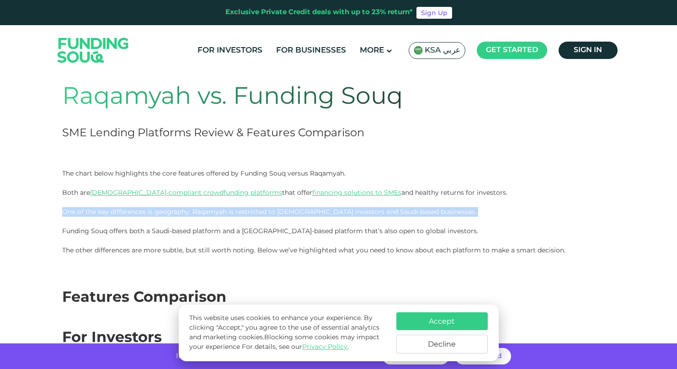 This screenshot has height=369, width=677. I want to click on span: The other differences are more subtle, but still worth noting. Below we’ve highlighted what you n..., so click(314, 250).